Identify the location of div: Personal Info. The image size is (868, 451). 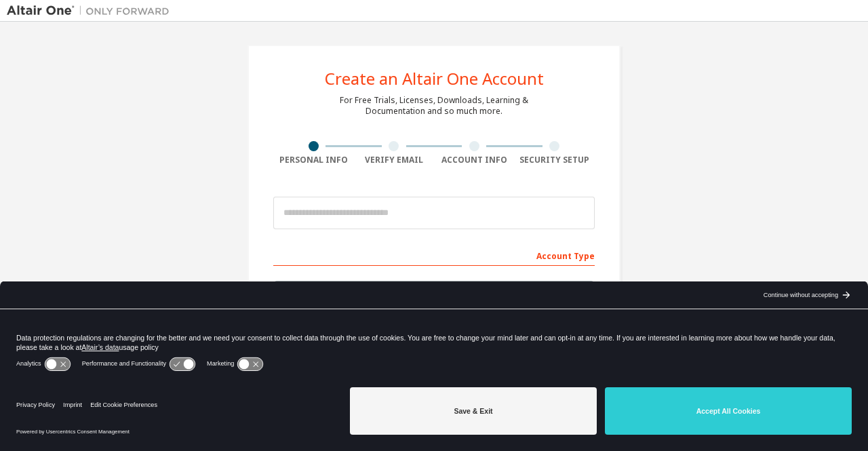
(313, 160).